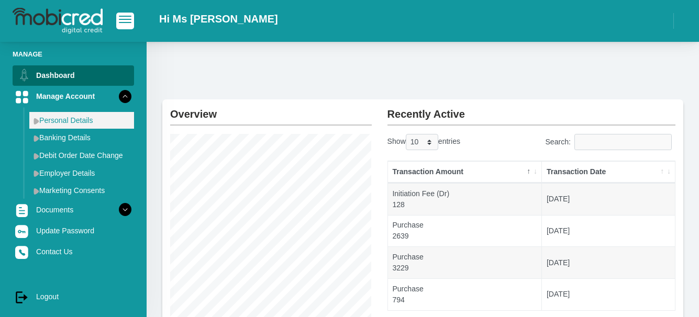  Describe the element at coordinates (424, 142) in the screenshot. I see `label: Show entries` at that location.